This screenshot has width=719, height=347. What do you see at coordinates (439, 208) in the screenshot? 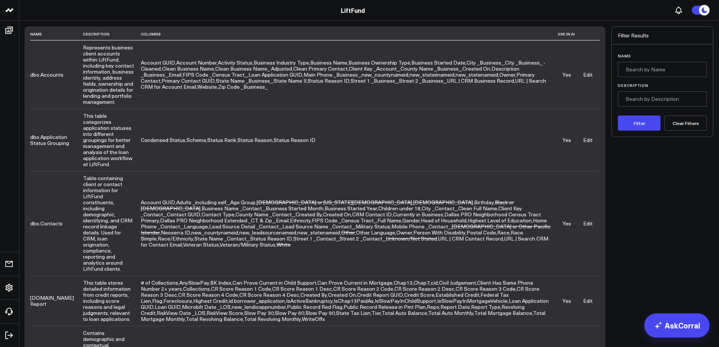
I see `span: City _Contact_` at bounding box center [439, 208].